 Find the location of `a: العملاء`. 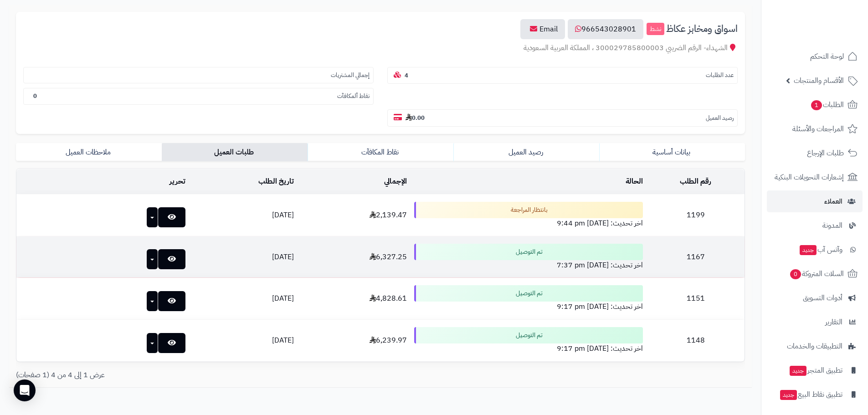

a: العملاء is located at coordinates (815, 201).